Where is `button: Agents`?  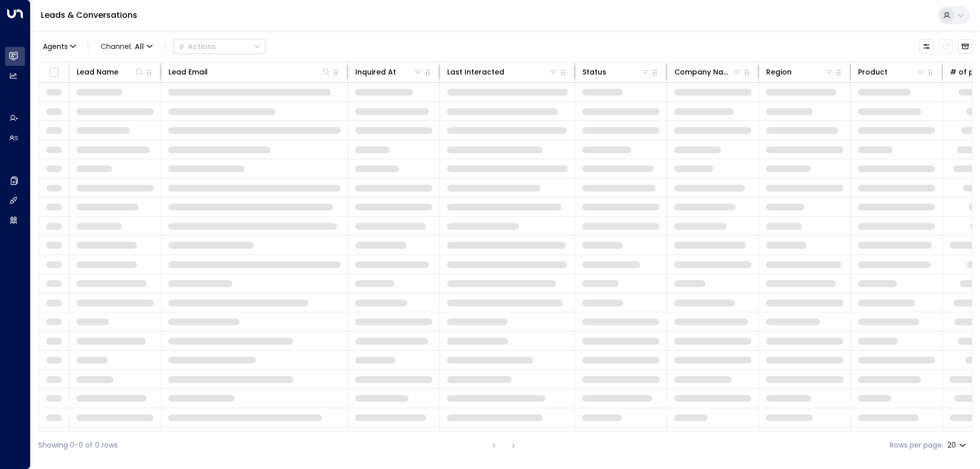
button: Agents is located at coordinates (58, 46).